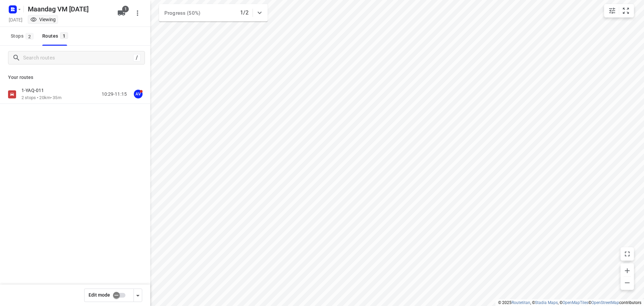 This screenshot has width=644, height=306. What do you see at coordinates (78, 58) in the screenshot?
I see `input: Search routes` at bounding box center [78, 58].